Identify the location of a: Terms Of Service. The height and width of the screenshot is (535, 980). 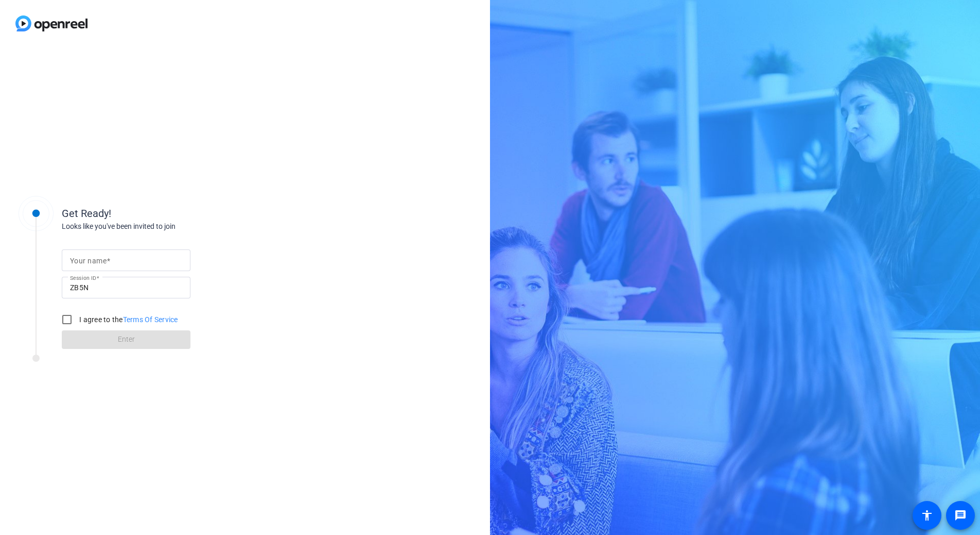
(151, 320).